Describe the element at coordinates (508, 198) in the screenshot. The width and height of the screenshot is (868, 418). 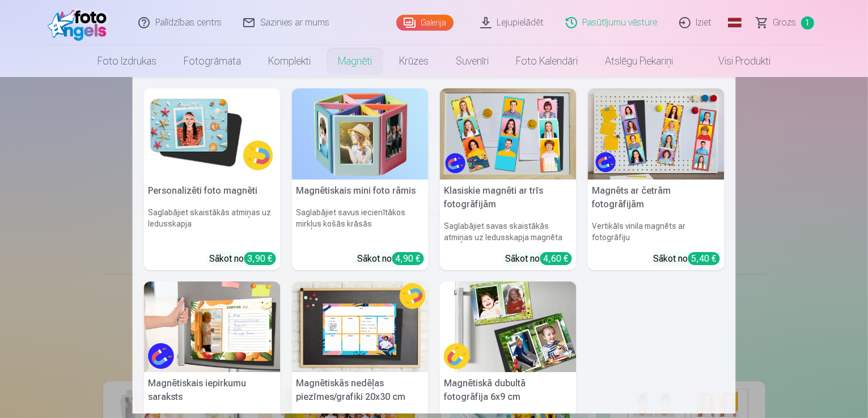
I see `h5: Klasiskie magnēti ar trīs fotogrāfijām` at that location.